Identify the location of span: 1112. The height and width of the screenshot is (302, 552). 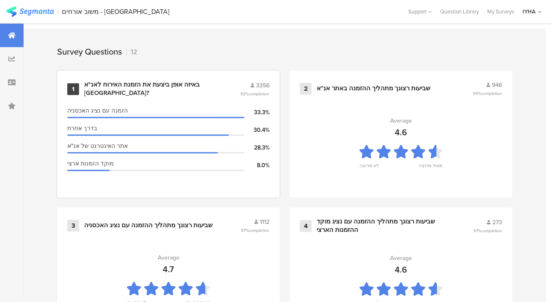
(265, 222).